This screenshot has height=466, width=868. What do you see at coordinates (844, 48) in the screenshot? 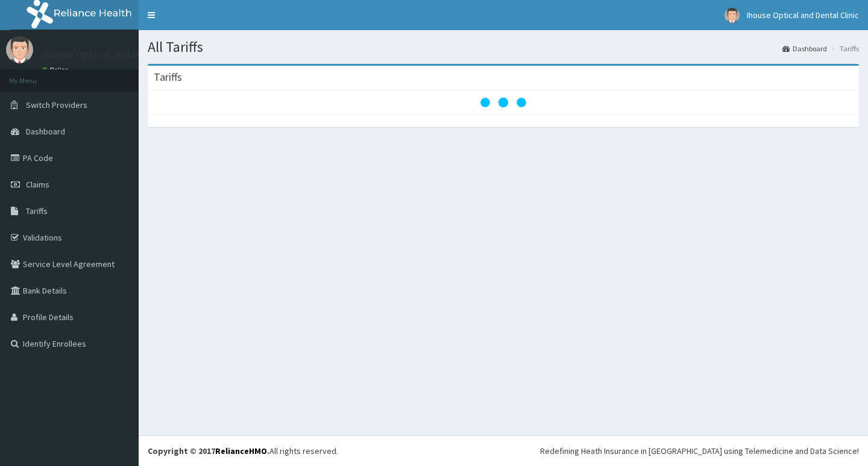
I see `li: Tariffs` at bounding box center [844, 48].